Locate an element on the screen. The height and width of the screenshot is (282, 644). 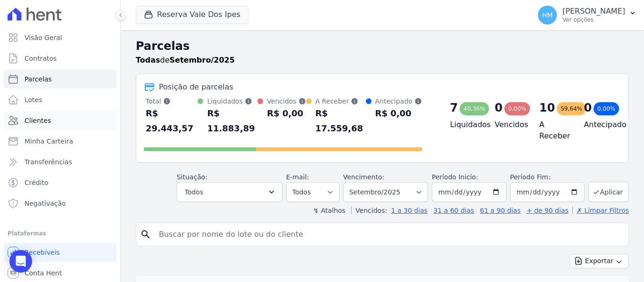
button: Todos is located at coordinates (230, 192).